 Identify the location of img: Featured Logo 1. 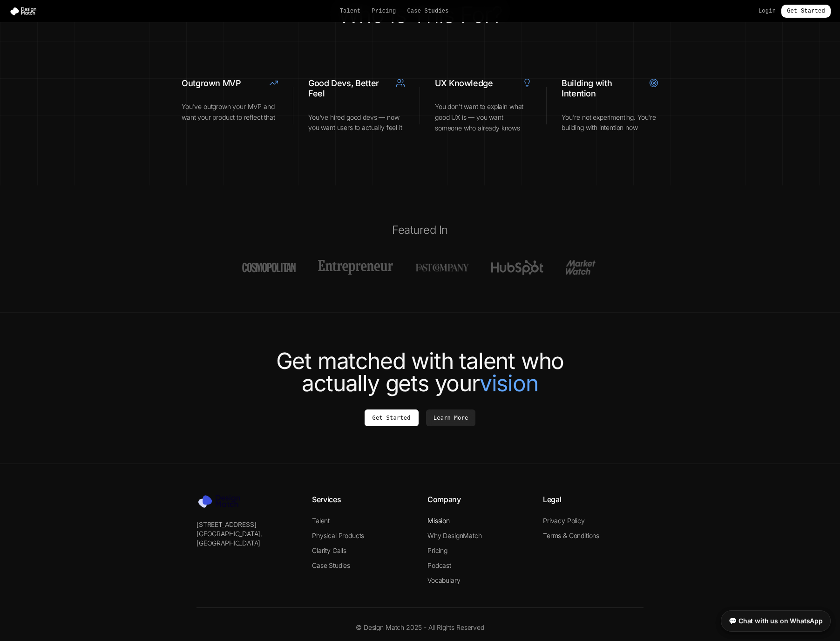
(269, 267).